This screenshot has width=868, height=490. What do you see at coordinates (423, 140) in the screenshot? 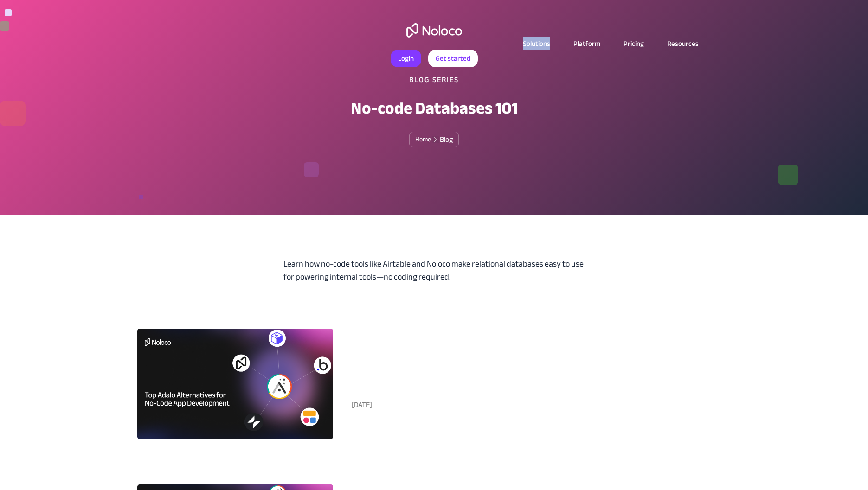
I see `a: Home` at bounding box center [423, 140].